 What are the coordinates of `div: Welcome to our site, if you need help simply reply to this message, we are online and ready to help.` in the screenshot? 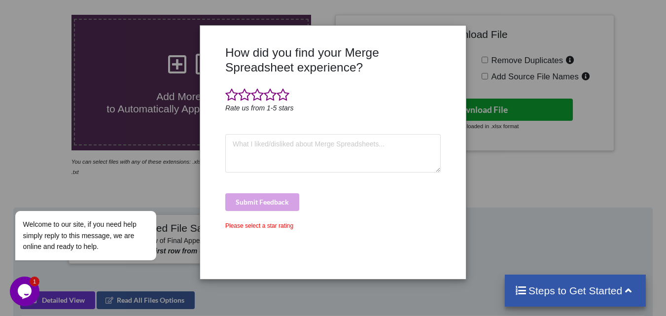 It's located at (89, 114).